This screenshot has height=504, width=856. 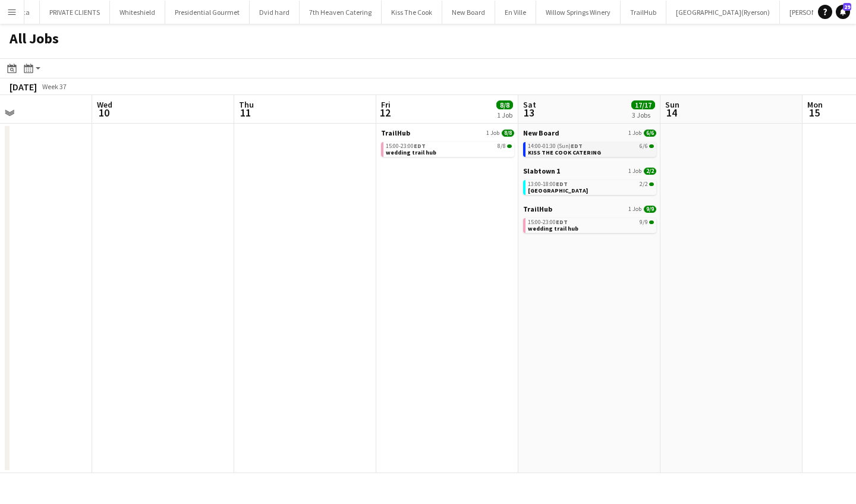 What do you see at coordinates (541, 133) in the screenshot?
I see `span: New Board` at bounding box center [541, 133].